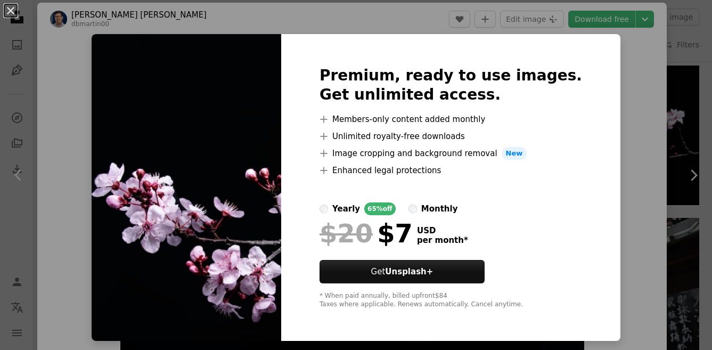 Image resolution: width=712 pixels, height=350 pixels. I want to click on div: yearly, so click(346, 209).